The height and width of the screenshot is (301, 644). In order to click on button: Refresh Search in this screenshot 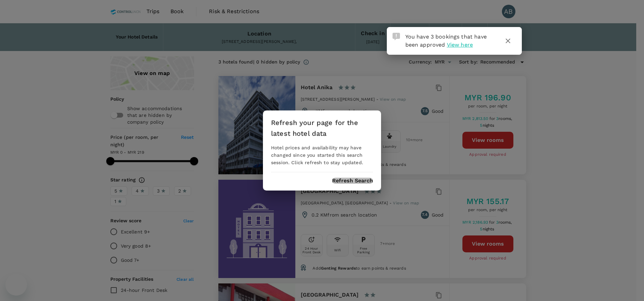, I will do `click(352, 180)`.